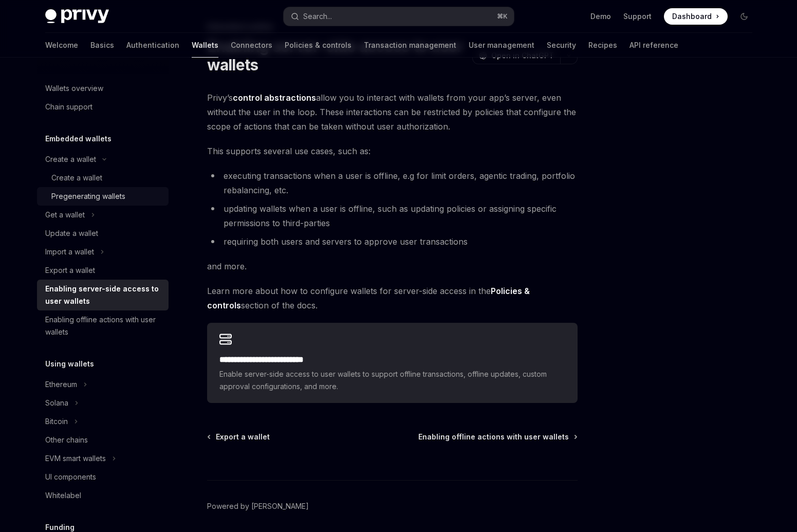 The width and height of the screenshot is (797, 532). Describe the element at coordinates (57, 421) in the screenshot. I see `div: Bitcoin` at that location.